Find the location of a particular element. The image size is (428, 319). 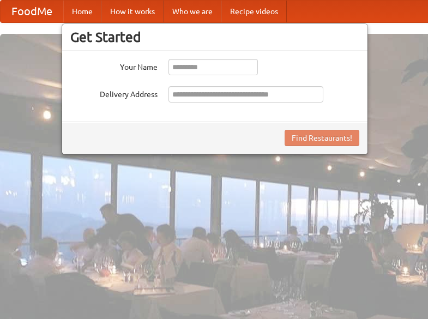

a: Home is located at coordinates (82, 11).